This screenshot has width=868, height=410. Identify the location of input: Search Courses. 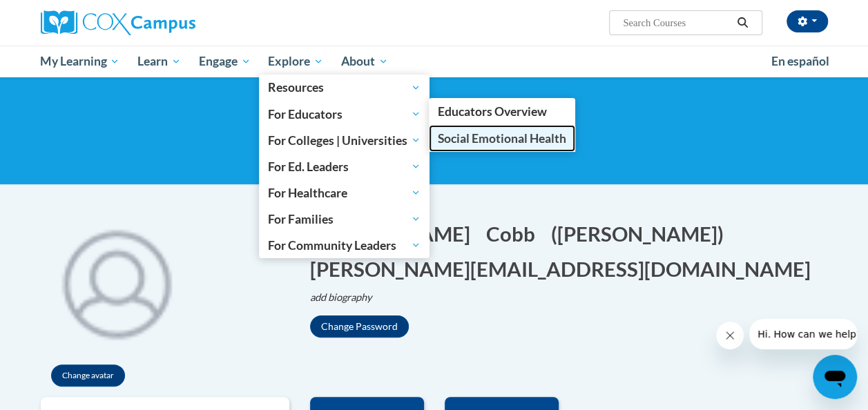
(676, 23).